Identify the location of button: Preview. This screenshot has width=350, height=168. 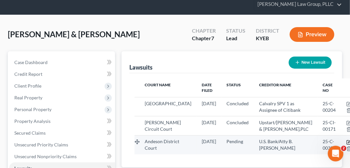
(312, 34).